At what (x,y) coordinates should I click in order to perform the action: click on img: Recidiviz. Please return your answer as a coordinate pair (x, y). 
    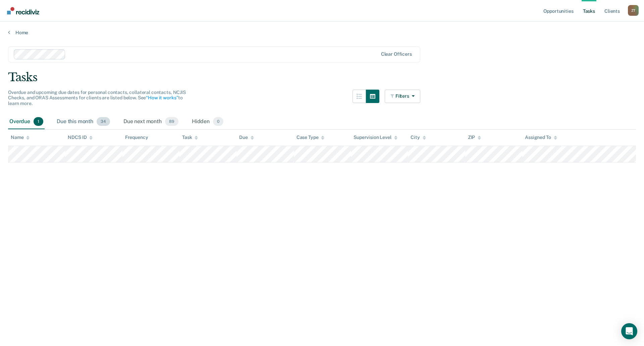
    Looking at the image, I should click on (23, 11).